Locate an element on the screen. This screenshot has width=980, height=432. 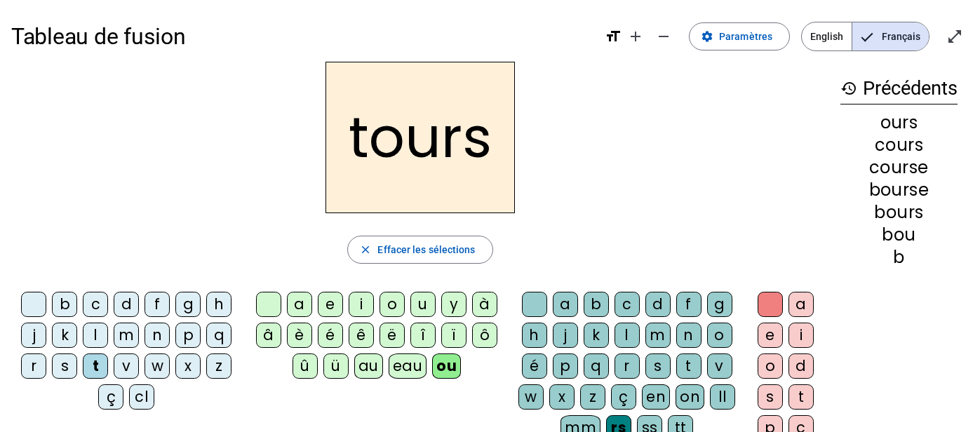
div: e is located at coordinates (770, 335).